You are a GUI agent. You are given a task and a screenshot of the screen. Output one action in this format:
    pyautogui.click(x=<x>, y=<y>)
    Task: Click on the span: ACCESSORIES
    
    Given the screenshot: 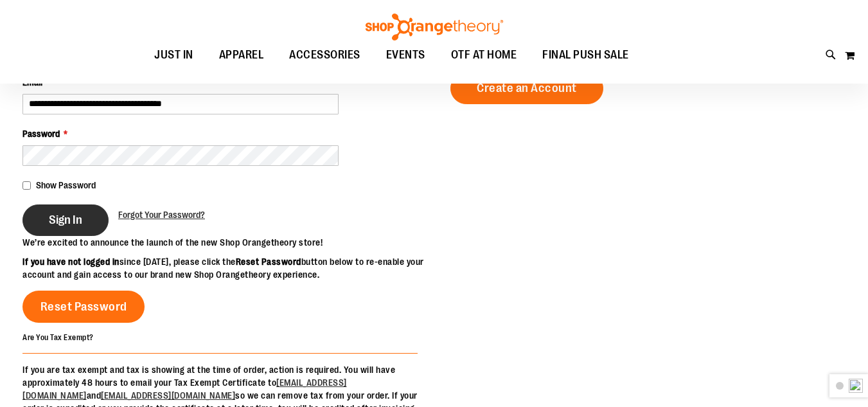 What is the action you would take?
    pyautogui.click(x=325, y=55)
    